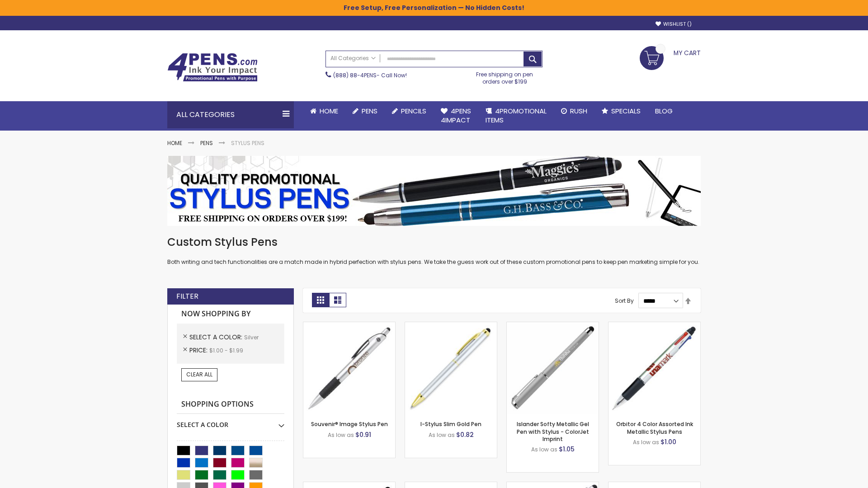  Describe the element at coordinates (567, 449) in the screenshot. I see `span: $1.05` at that location.